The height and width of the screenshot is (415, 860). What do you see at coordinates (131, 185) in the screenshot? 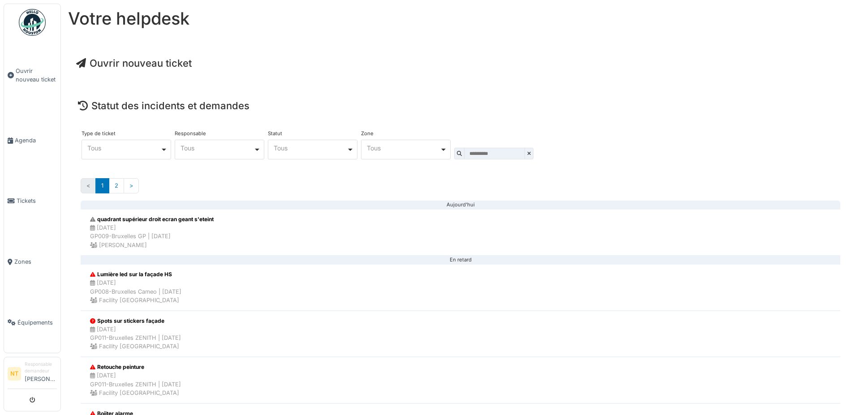
I see `a: Suivant` at bounding box center [131, 185].